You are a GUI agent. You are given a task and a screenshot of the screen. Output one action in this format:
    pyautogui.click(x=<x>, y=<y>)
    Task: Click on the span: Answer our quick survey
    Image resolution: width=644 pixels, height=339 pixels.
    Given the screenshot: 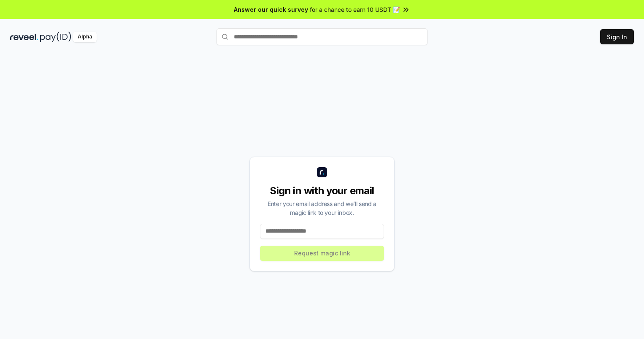 What is the action you would take?
    pyautogui.click(x=271, y=9)
    